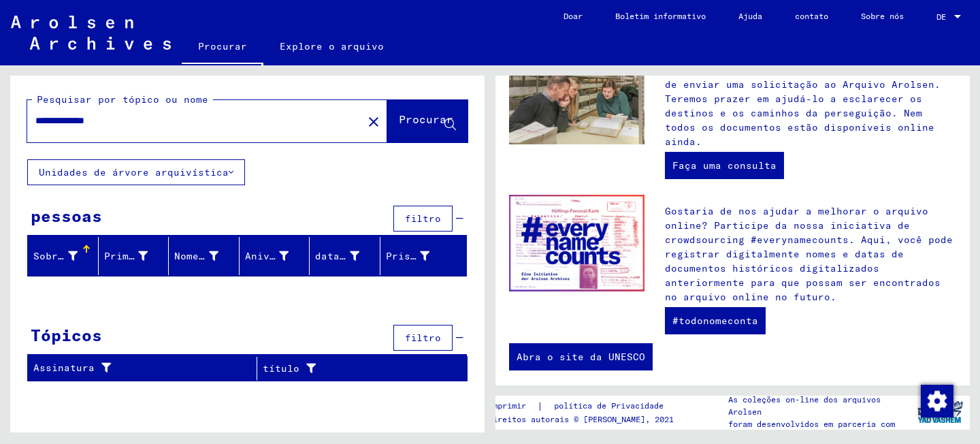 The height and width of the screenshot is (444, 980). I want to click on a: Abra o site da UNESCO, so click(581, 357).